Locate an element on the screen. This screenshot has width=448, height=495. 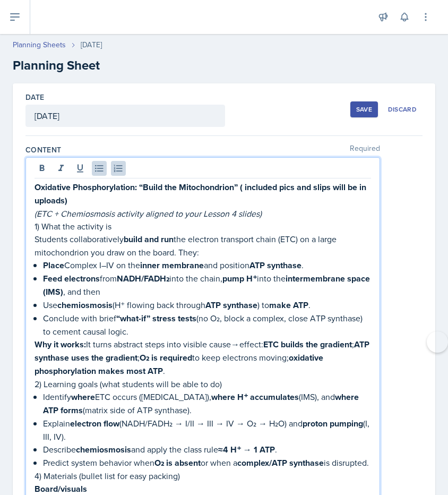
p: Use (H⁺ flowing back through ) to . is located at coordinates (207, 305).